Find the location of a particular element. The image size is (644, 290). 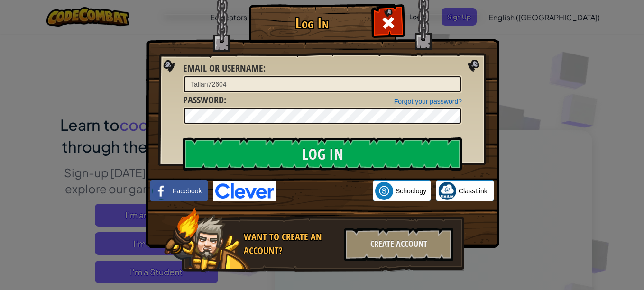

h1: Log In is located at coordinates (312, 23).